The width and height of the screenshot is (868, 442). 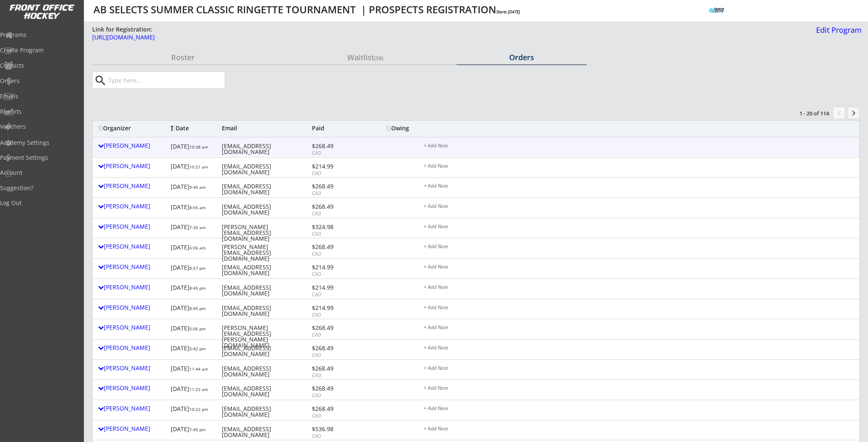 I want to click on font: 8:45 pm, so click(x=197, y=288).